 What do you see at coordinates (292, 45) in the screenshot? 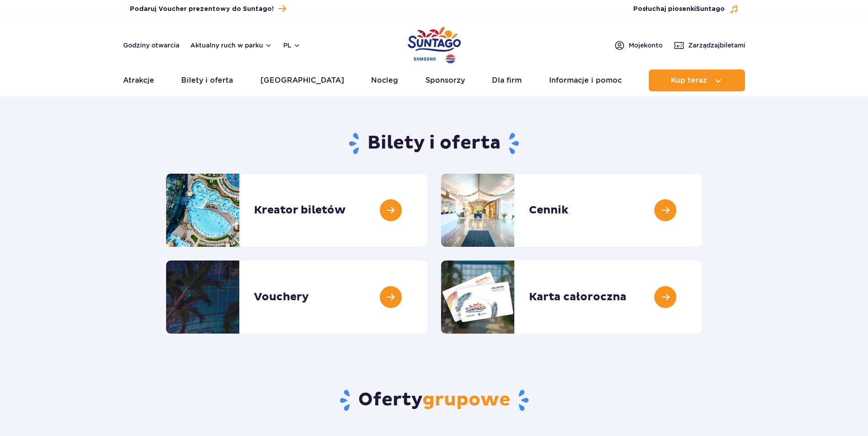
I see `button: pl` at bounding box center [292, 45].